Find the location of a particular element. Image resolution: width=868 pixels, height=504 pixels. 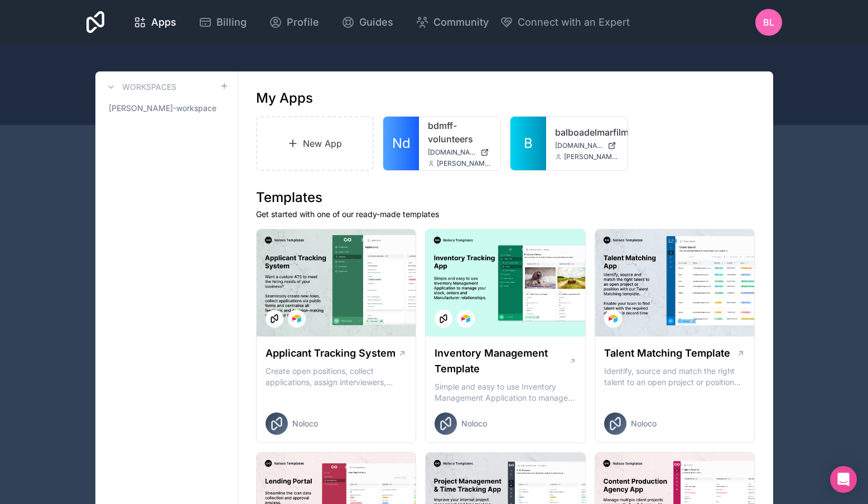

a: Profile is located at coordinates (294, 23).